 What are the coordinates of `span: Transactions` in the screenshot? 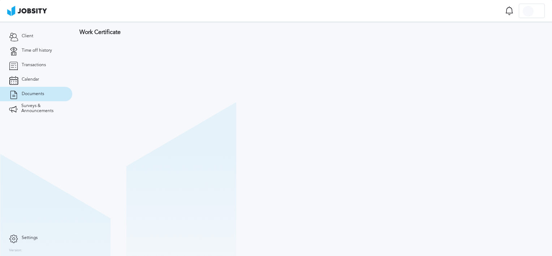 It's located at (34, 65).